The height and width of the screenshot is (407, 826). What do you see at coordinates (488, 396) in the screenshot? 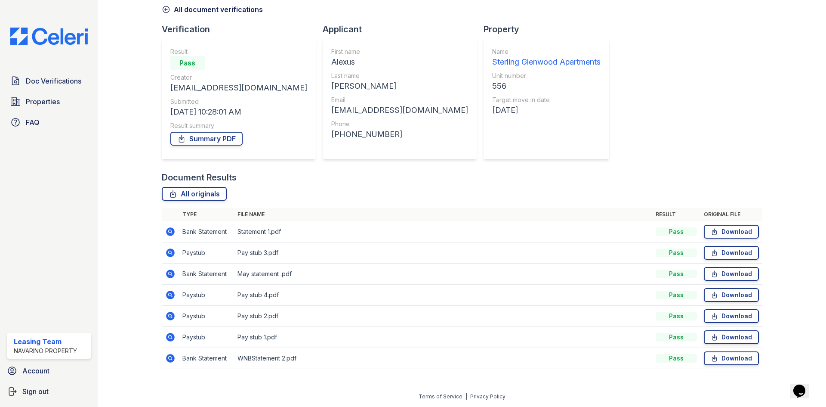
I see `a: Privacy Policy` at bounding box center [488, 396].